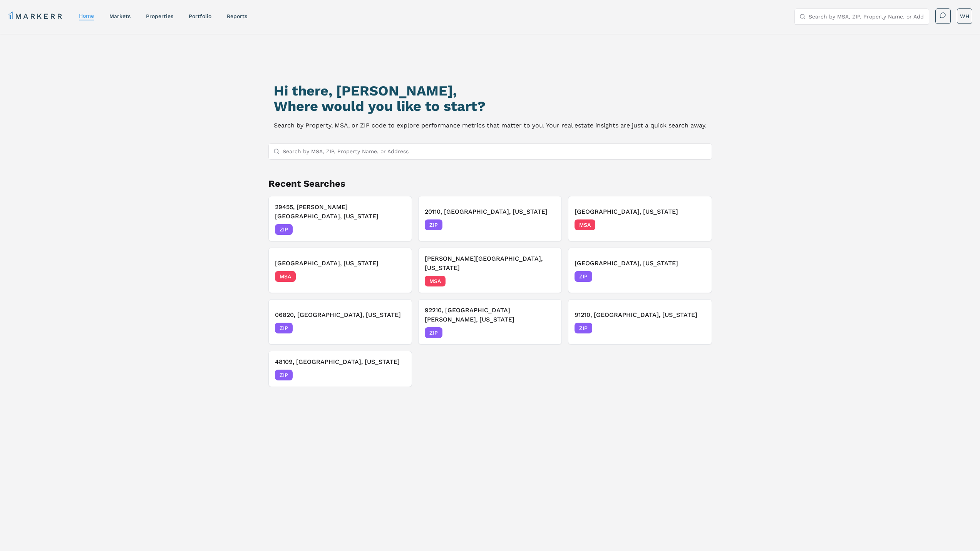 The height and width of the screenshot is (551, 980). I want to click on a: MARKERR, so click(36, 16).